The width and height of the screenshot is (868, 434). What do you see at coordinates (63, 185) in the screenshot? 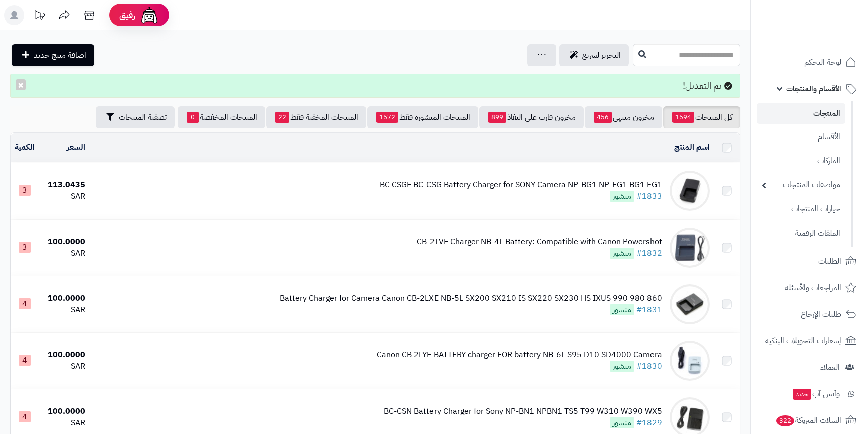
I see `div: 113.0435` at bounding box center [63, 185].